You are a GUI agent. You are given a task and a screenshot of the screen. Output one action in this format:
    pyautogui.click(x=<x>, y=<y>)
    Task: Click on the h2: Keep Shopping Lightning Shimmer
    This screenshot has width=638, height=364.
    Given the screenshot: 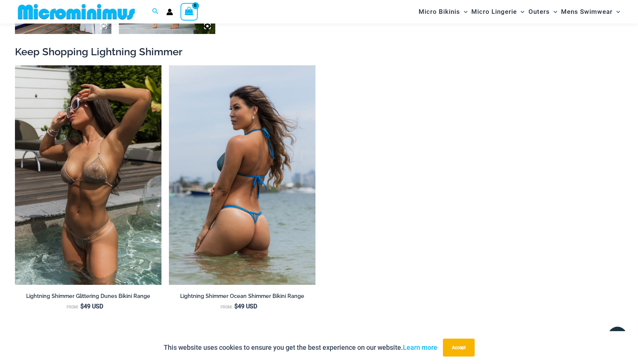 What is the action you would take?
    pyautogui.click(x=319, y=51)
    